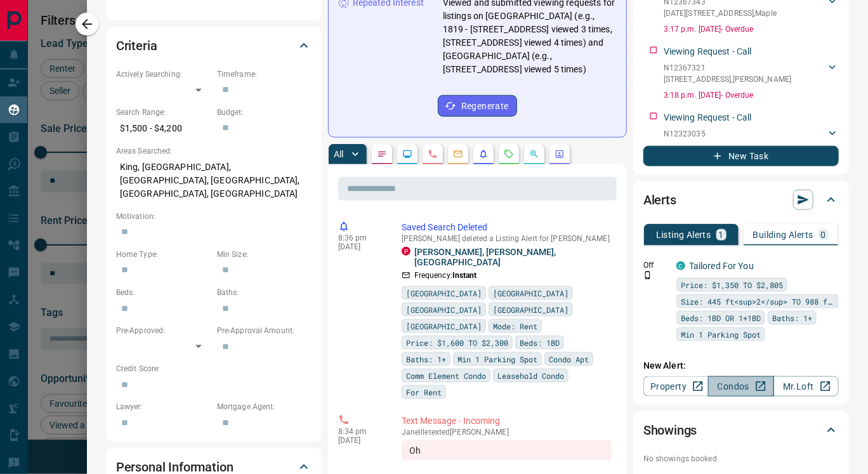  What do you see at coordinates (757, 302) in the screenshot?
I see `span: Size: 445 ft<sup>2</sup> TO 988 ft<sup>2</sup>` at bounding box center [757, 302].